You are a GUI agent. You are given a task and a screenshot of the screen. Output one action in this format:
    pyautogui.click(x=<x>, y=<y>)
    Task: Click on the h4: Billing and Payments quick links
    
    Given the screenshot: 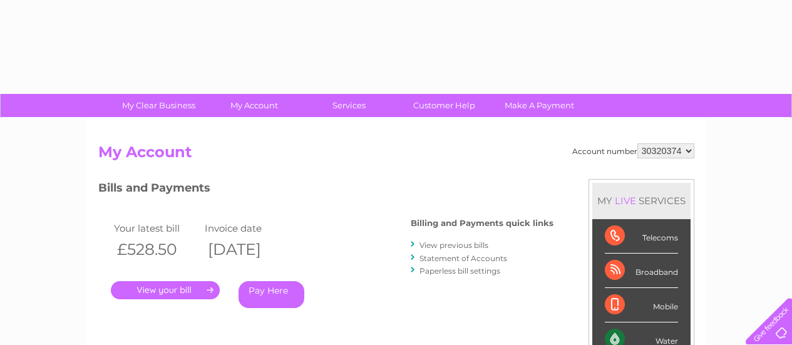 What is the action you would take?
    pyautogui.click(x=482, y=223)
    